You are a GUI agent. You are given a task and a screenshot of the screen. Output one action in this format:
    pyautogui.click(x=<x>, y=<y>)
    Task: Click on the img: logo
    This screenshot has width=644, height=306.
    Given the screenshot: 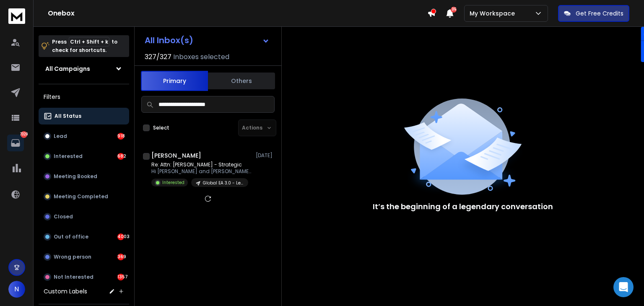 What is the action you would take?
    pyautogui.click(x=17, y=16)
    